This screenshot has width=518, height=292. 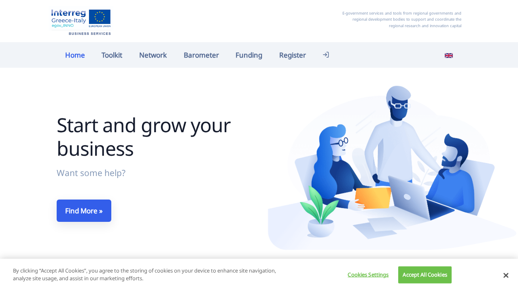 What do you see at coordinates (449, 55) in the screenshot?
I see `img: en_flag.svg` at bounding box center [449, 55].